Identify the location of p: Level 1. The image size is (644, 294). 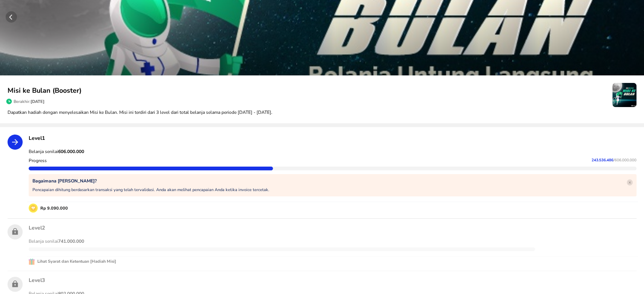
(333, 138).